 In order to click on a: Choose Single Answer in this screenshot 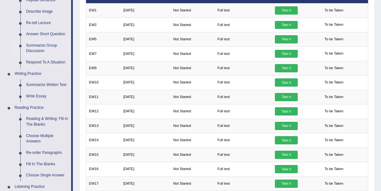, I will do `click(47, 176)`.